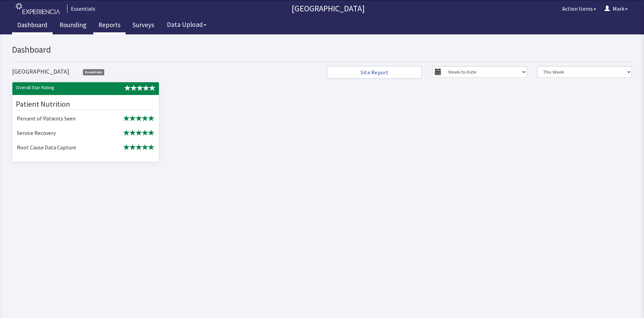  What do you see at coordinates (60, 113) in the screenshot?
I see `td: Root Cause Data Capture` at bounding box center [60, 113].